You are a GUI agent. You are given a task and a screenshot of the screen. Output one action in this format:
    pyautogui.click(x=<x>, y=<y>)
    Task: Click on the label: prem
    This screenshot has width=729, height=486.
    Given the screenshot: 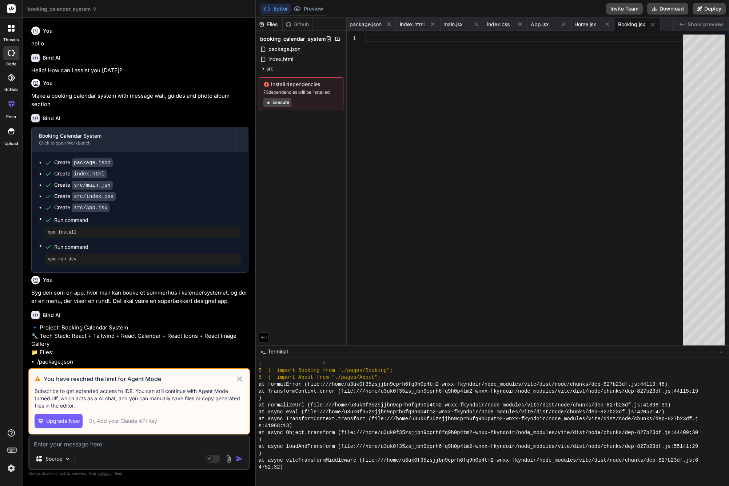 What is the action you would take?
    pyautogui.click(x=11, y=117)
    